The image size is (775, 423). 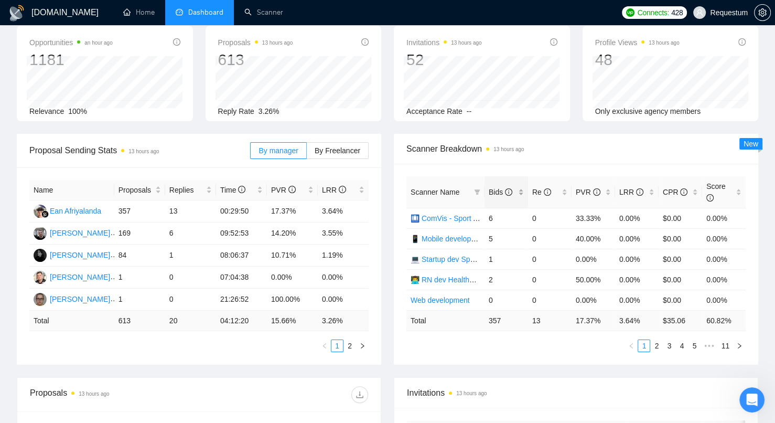 I want to click on td: 04:12:20, so click(x=241, y=320).